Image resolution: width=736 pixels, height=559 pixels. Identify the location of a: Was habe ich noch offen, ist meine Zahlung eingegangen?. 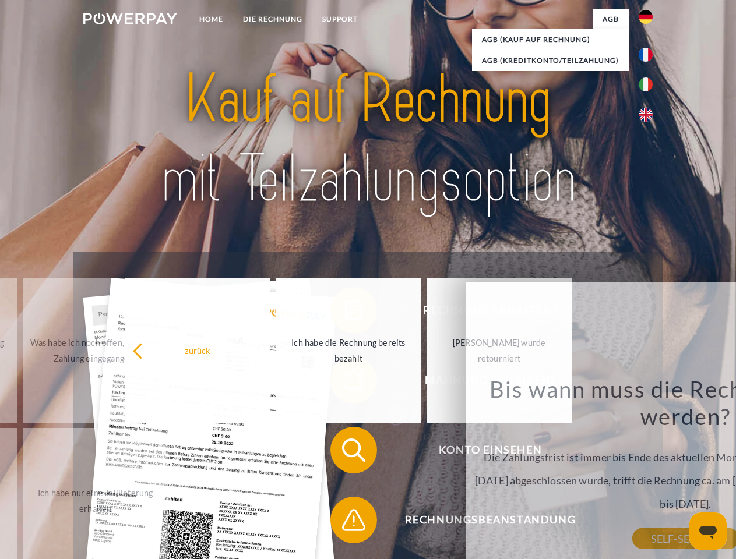
(95, 351).